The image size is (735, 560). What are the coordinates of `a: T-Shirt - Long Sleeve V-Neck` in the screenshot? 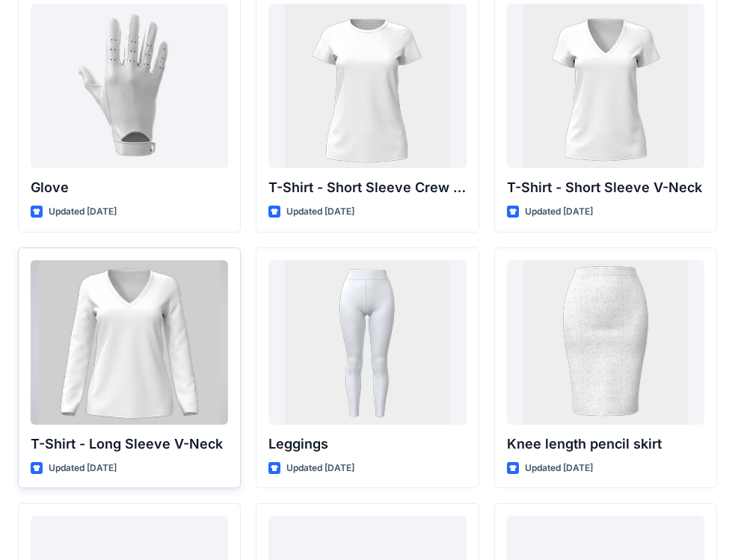 It's located at (129, 342).